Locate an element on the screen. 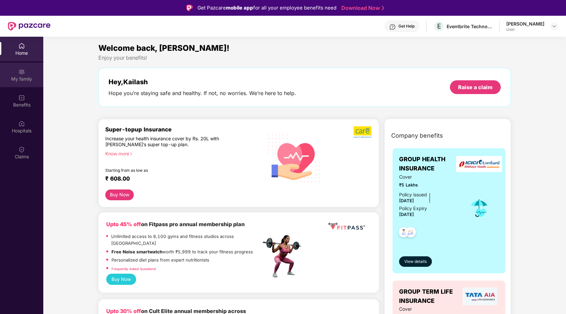  img: New Pazcare Logo is located at coordinates (29, 26).